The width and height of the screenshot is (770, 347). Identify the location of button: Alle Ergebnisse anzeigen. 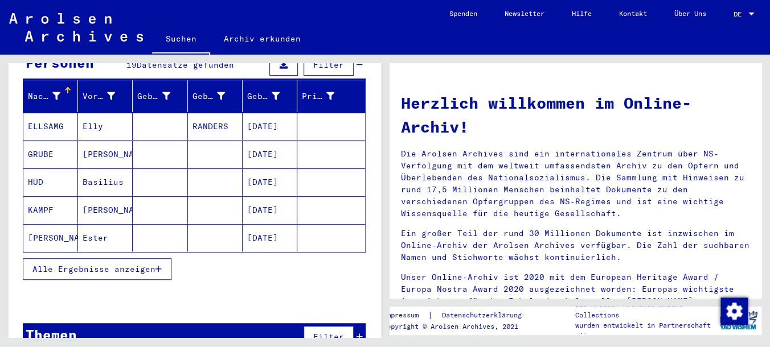
(97, 269).